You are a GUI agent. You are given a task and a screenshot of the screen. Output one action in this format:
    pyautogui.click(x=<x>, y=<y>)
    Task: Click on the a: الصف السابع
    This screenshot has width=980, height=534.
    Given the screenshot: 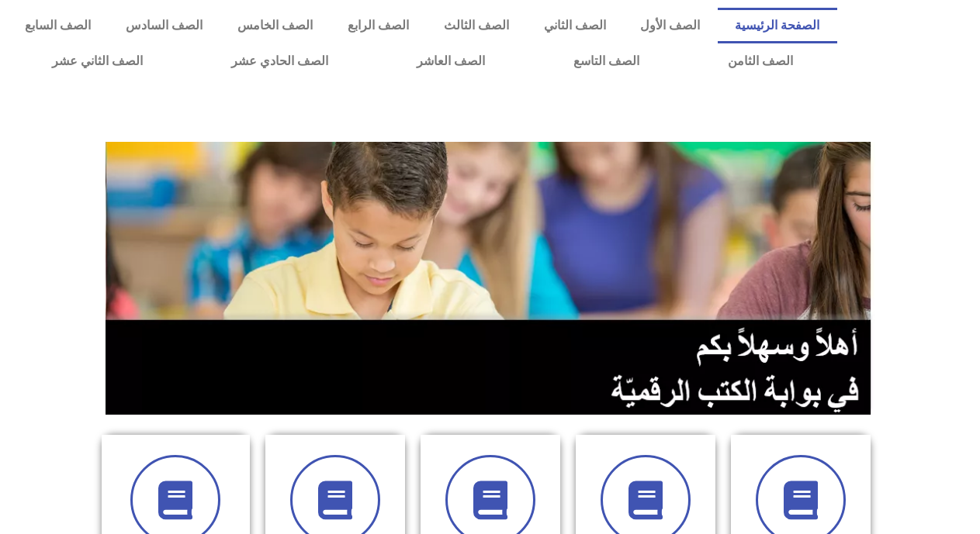 What is the action you would take?
    pyautogui.click(x=58, y=25)
    